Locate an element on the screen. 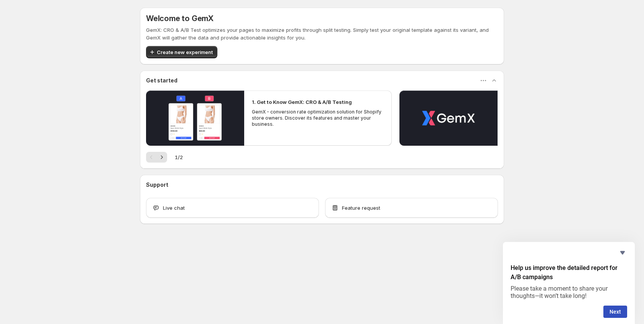 This screenshot has width=644, height=324. h5: Welcome to GemX is located at coordinates (179, 19).